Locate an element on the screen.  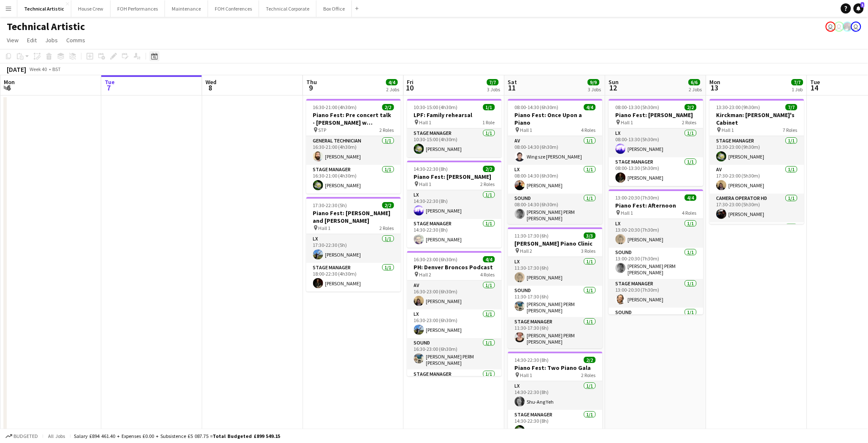
span: 1 is located at coordinates (863, 4).